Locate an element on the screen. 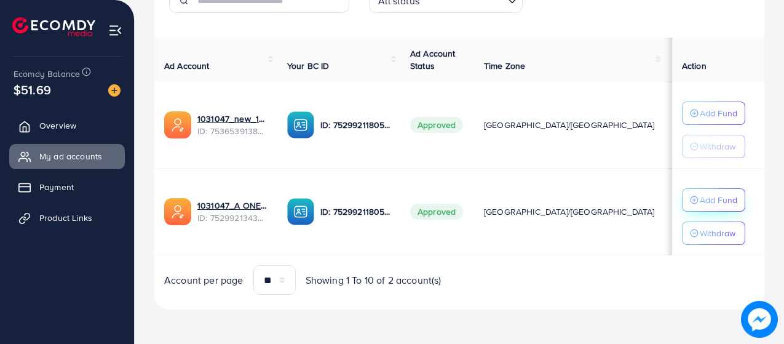 The height and width of the screenshot is (344, 784). span: Ecomdy Balance is located at coordinates (47, 74).